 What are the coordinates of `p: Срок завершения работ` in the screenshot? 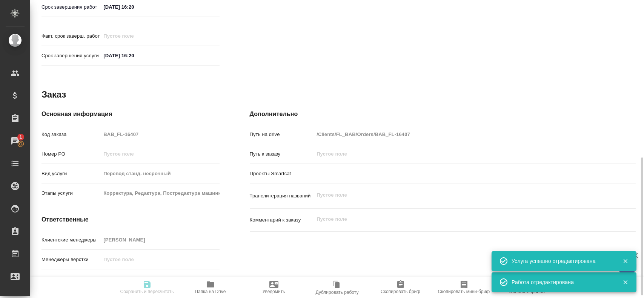 It's located at (70, 8).